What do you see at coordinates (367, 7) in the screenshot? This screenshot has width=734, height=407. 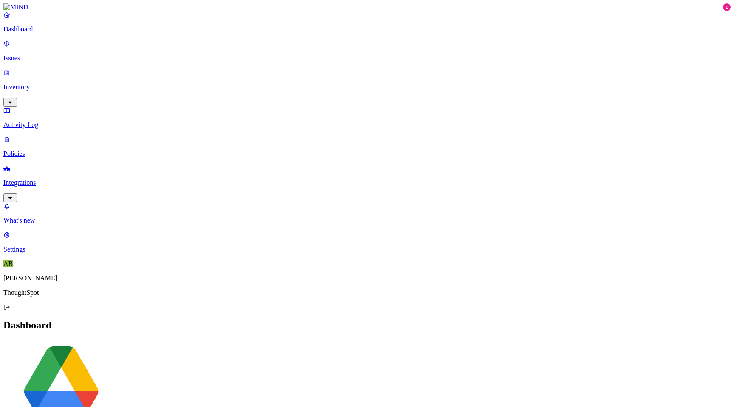 I see `a: MIND` at bounding box center [367, 7].